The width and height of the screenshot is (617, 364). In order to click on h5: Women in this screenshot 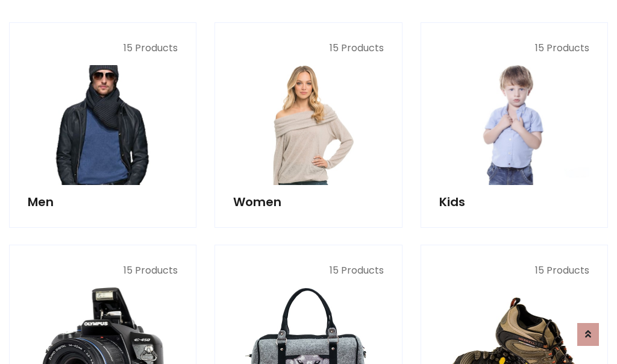, I will do `click(308, 201)`.